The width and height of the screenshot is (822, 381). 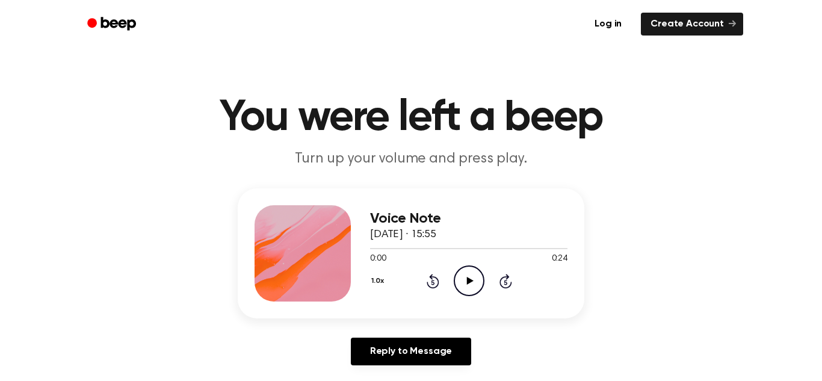 What do you see at coordinates (560, 259) in the screenshot?
I see `span: 0:24` at bounding box center [560, 259].